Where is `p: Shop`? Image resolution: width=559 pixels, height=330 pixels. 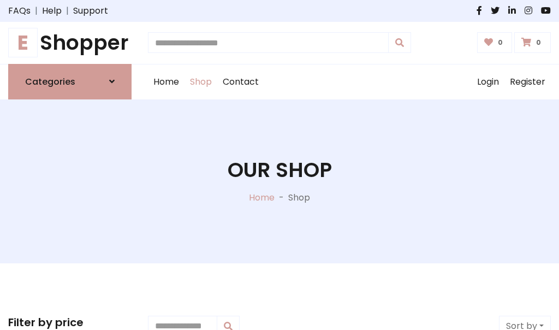 p: Shop is located at coordinates (299, 198).